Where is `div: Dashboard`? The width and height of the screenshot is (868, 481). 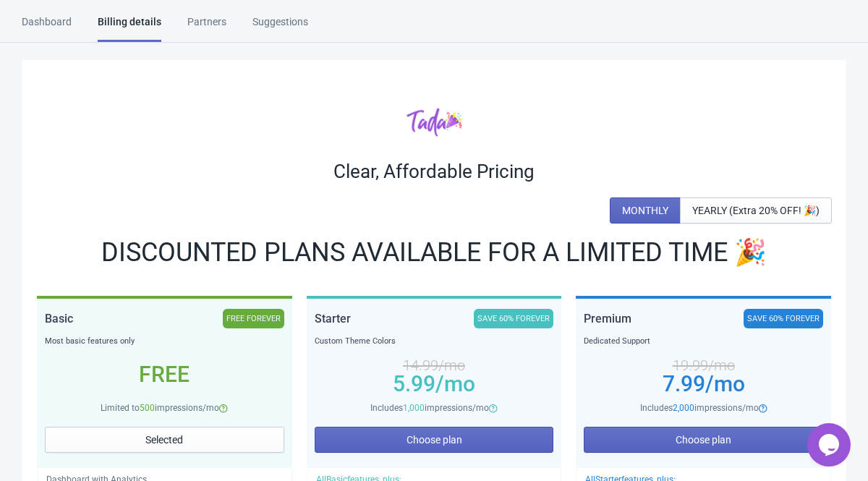 div: Dashboard is located at coordinates (46, 27).